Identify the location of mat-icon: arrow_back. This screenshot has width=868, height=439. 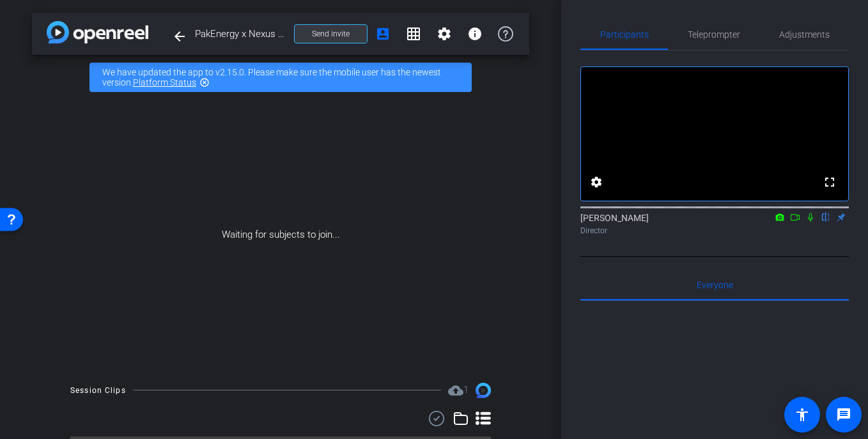
(179, 36).